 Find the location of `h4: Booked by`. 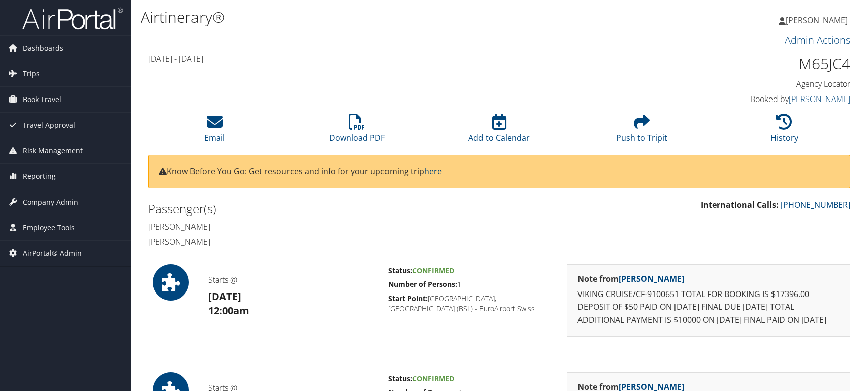

h4: Booked by is located at coordinates (768, 99).